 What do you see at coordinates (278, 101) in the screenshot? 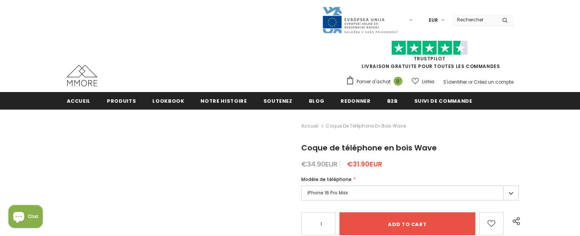
I see `span: soutenez` at bounding box center [278, 101].